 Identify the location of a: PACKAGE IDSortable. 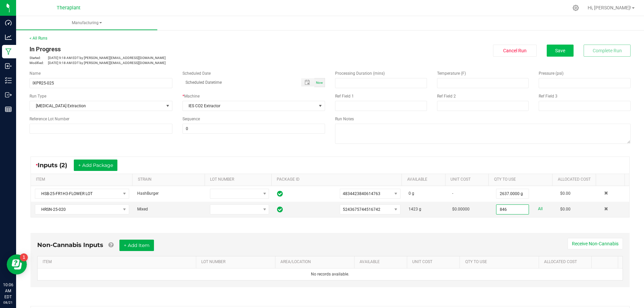
(338, 180).